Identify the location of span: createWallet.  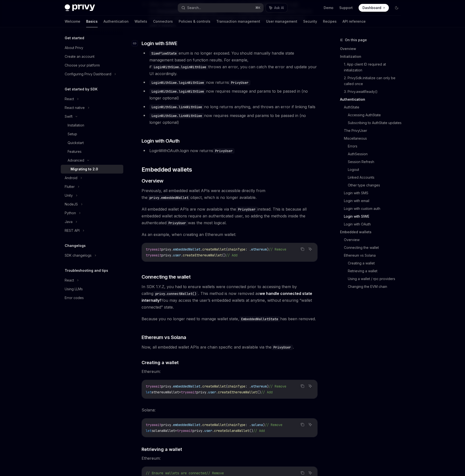
(214, 386).